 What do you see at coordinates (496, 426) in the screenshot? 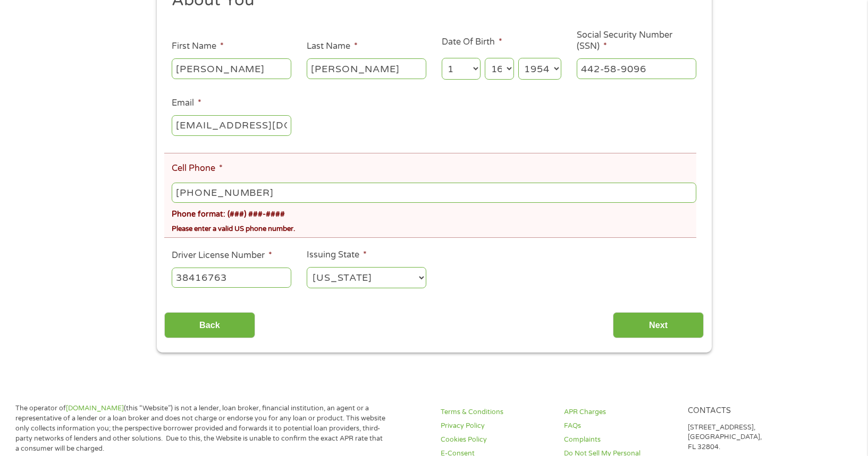
I see `a: Privacy Policy` at bounding box center [496, 426].